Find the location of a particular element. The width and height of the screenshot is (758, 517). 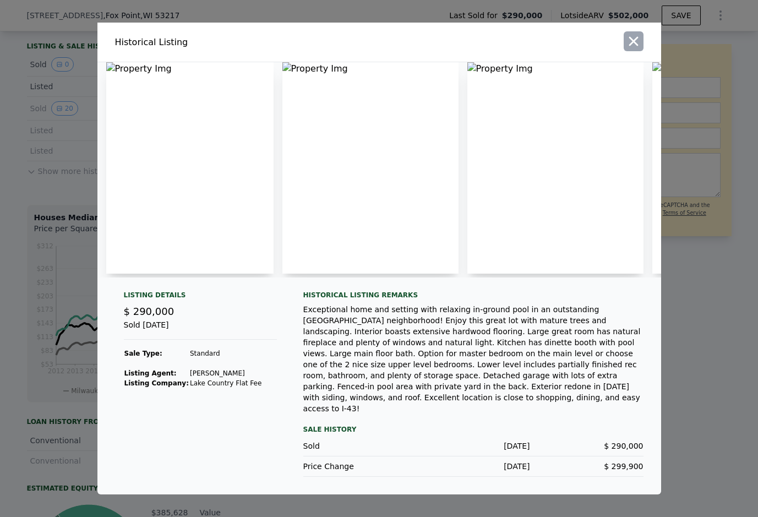

strong: Sale Type: is located at coordinates (143, 353).